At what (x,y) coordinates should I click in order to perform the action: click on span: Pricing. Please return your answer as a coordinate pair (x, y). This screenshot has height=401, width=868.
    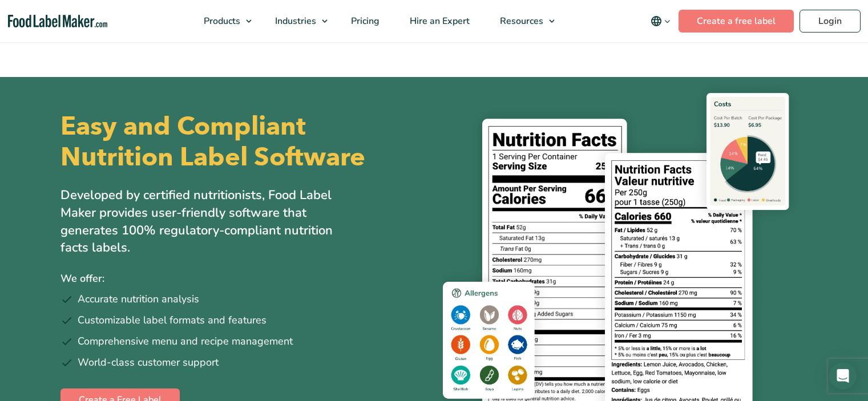
    Looking at the image, I should click on (364, 21).